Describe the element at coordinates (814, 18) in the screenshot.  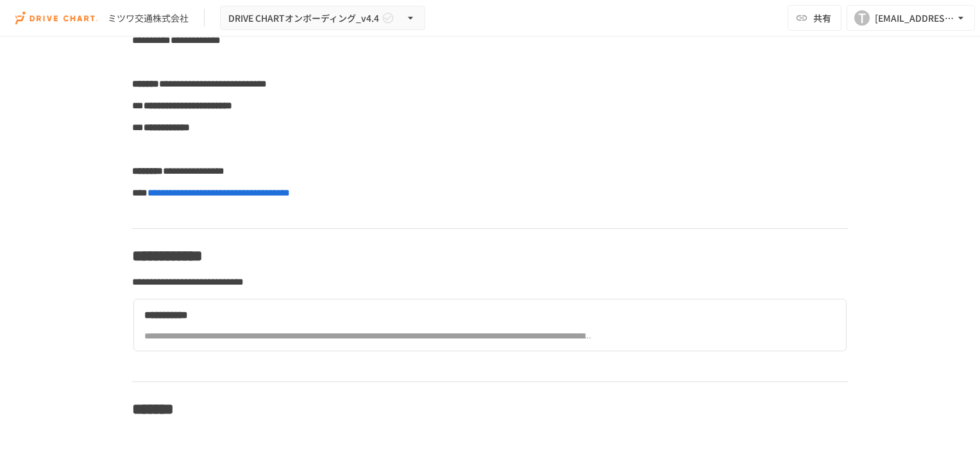
I see `button: 共有` at that location.